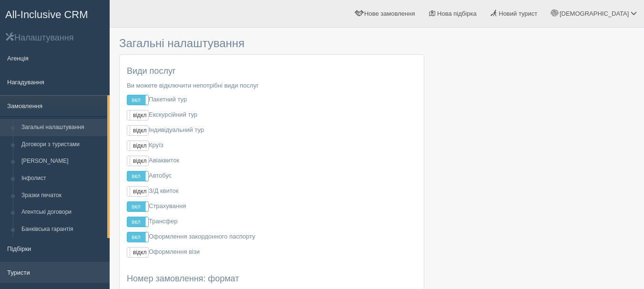  What do you see at coordinates (272, 192) in the screenshot?
I see `p: З/Д квиток` at bounding box center [272, 192].